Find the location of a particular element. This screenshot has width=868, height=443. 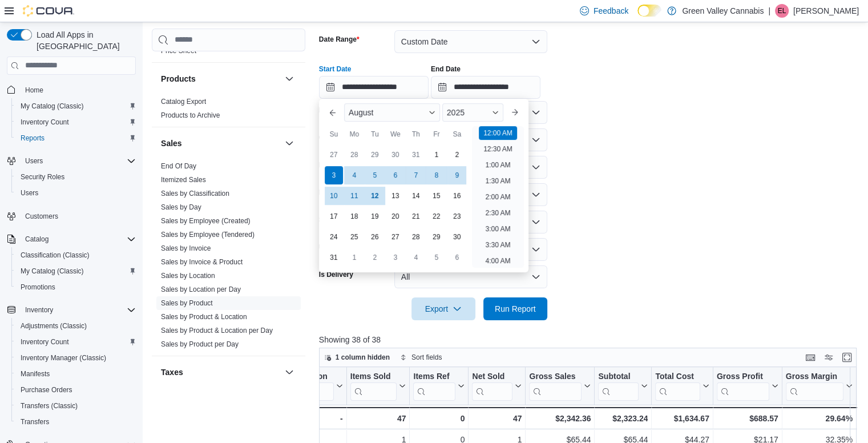

span: August is located at coordinates (361, 113).